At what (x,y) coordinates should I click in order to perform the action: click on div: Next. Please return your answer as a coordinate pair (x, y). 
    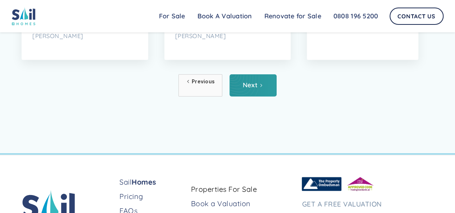
    Looking at the image, I should click on (250, 85).